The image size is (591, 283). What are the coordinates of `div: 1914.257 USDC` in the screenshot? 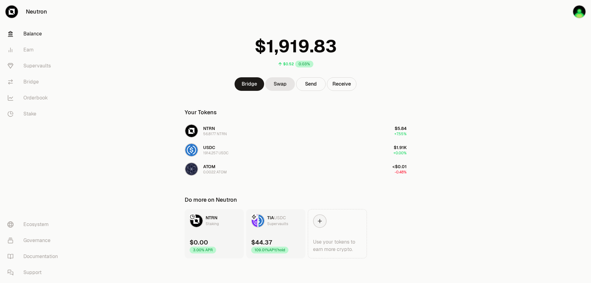 It's located at (216, 153).